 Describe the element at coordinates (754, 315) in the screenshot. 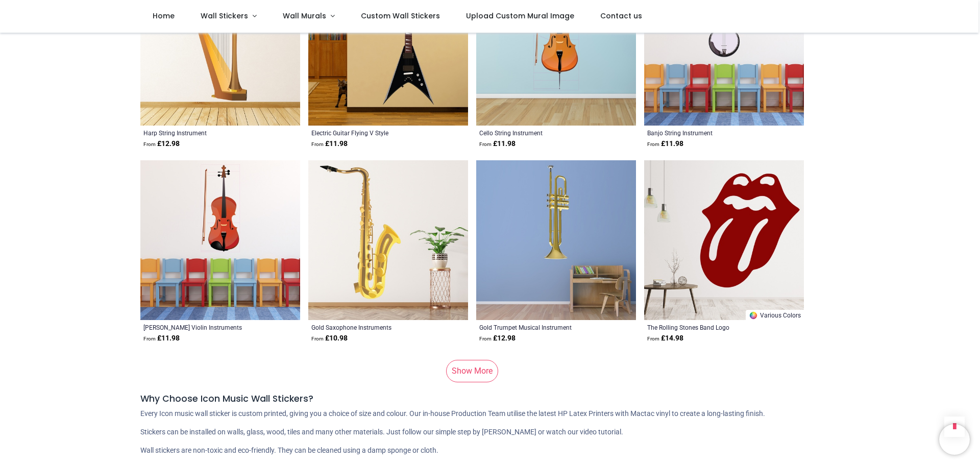

I see `img: Color Wheel` at that location.